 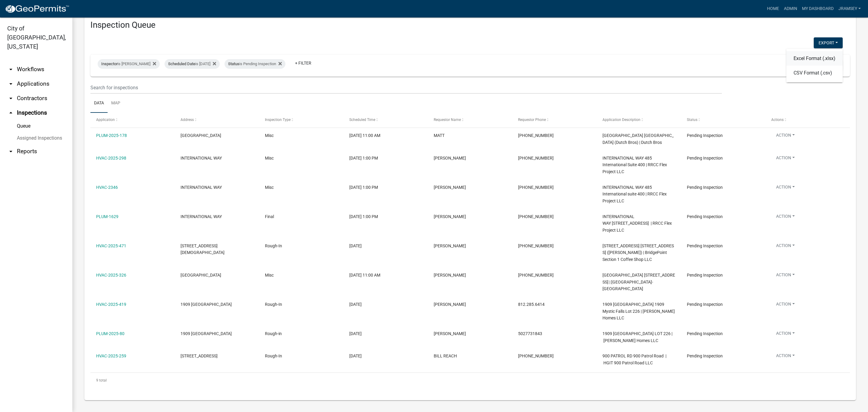 What do you see at coordinates (638, 139) in the screenshot?
I see `span: 1751 Veterans Parkway 1751 Veterans Parkway (Dutch Bros) | Dutch Bros` at bounding box center [638, 139].